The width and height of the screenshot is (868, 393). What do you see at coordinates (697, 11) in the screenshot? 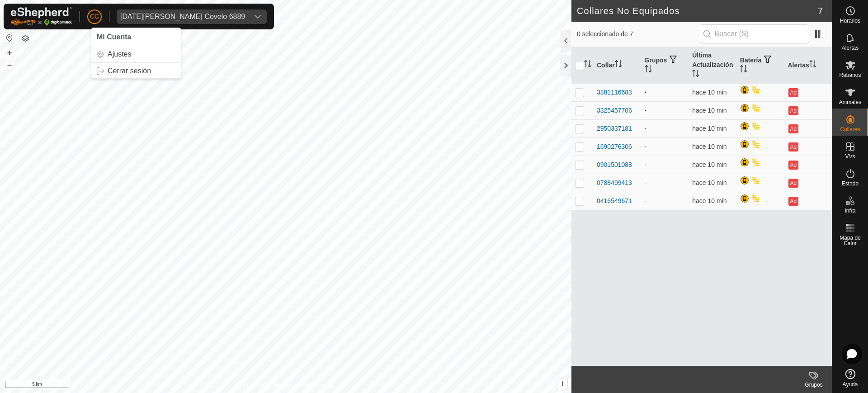
I see `h2: Collares No Equipados` at bounding box center [697, 11].